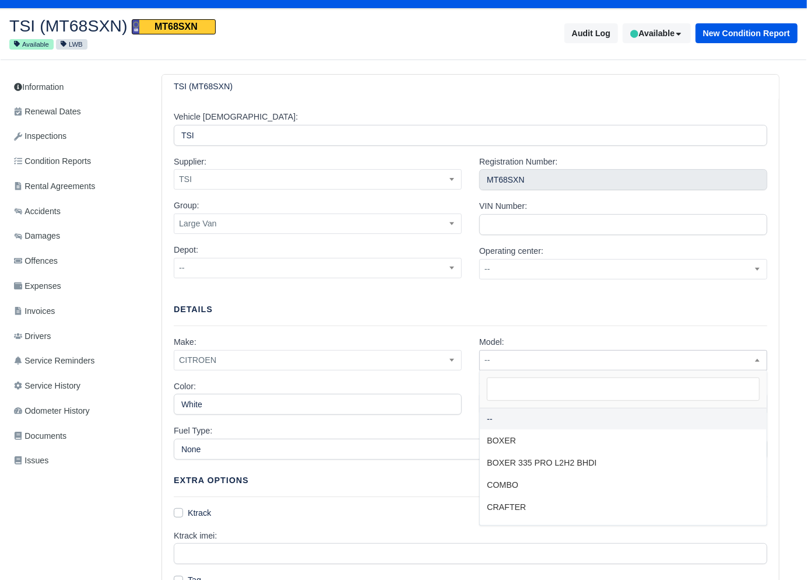 This screenshot has height=580, width=807. What do you see at coordinates (187, 205) in the screenshot?
I see `label: Group:` at bounding box center [187, 205].